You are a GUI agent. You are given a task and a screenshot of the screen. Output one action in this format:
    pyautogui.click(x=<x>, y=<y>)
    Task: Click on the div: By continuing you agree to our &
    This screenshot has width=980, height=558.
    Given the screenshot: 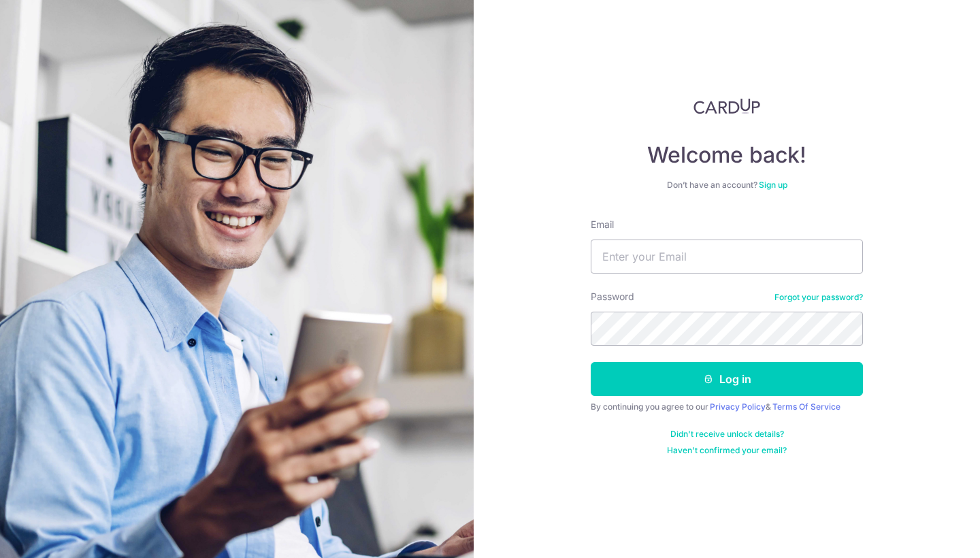 What is the action you would take?
    pyautogui.click(x=726, y=407)
    